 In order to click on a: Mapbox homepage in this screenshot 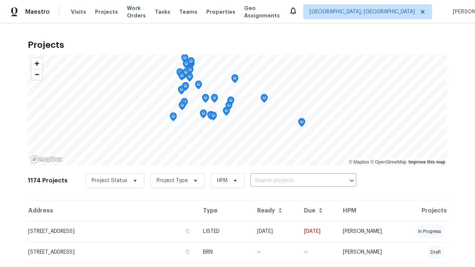, I will do `click(46, 159)`.